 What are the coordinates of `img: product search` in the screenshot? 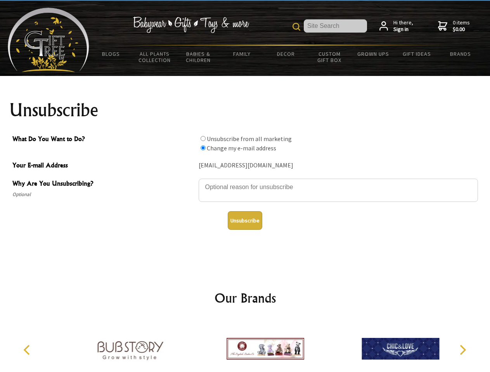 It's located at (296, 27).